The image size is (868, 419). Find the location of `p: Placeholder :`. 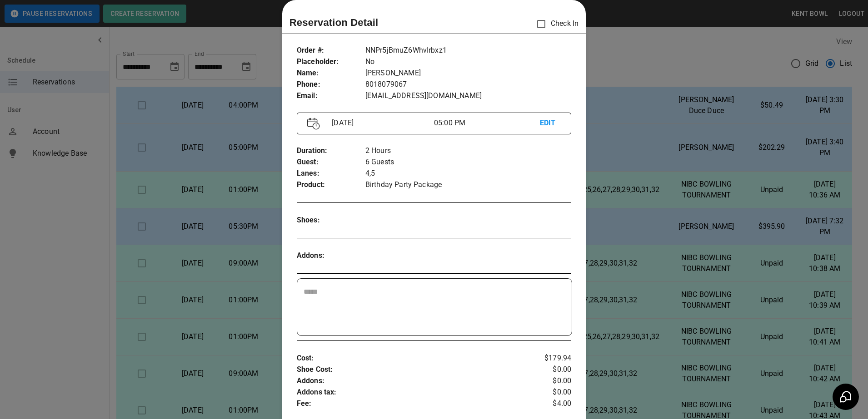

p: Placeholder : is located at coordinates (331, 61).